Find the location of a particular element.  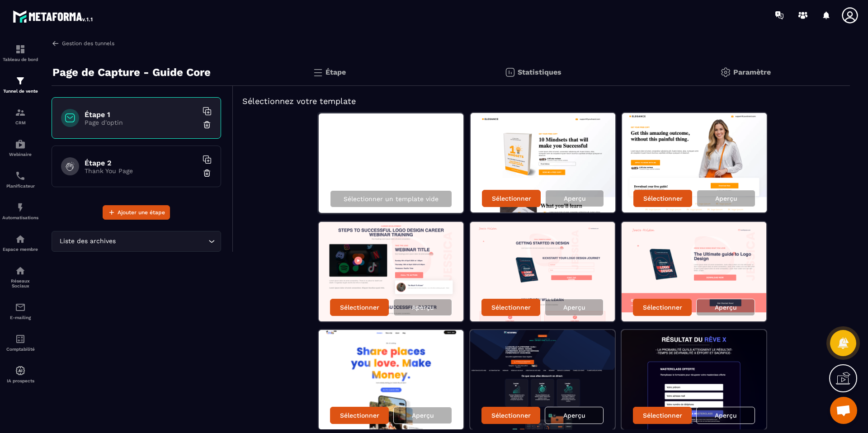

p: Sélectionner un template vide is located at coordinates (391, 199).